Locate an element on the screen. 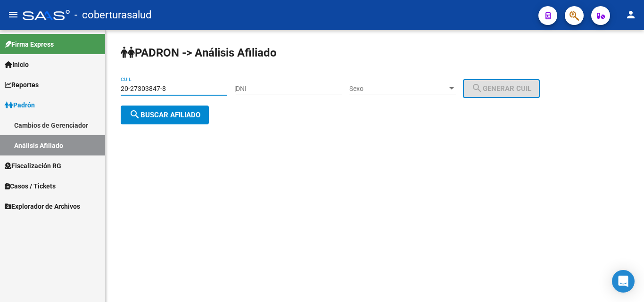 This screenshot has width=644, height=302. mat-icon: menu is located at coordinates (13, 15).